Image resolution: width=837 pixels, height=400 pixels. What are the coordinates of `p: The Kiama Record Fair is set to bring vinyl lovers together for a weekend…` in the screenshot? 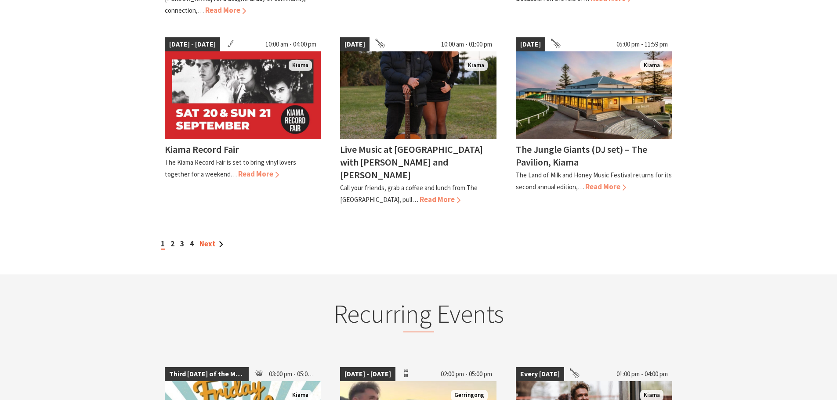 It's located at (230, 168).